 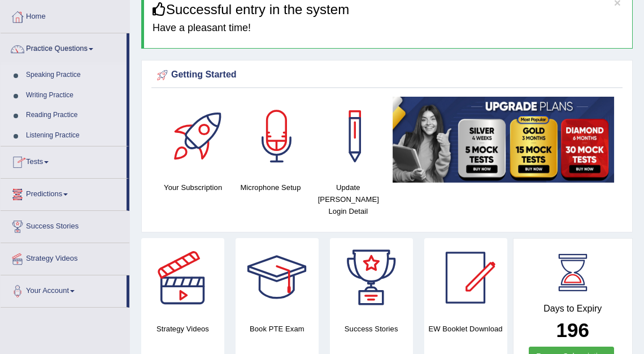 I want to click on div: Getting Started, so click(x=387, y=75).